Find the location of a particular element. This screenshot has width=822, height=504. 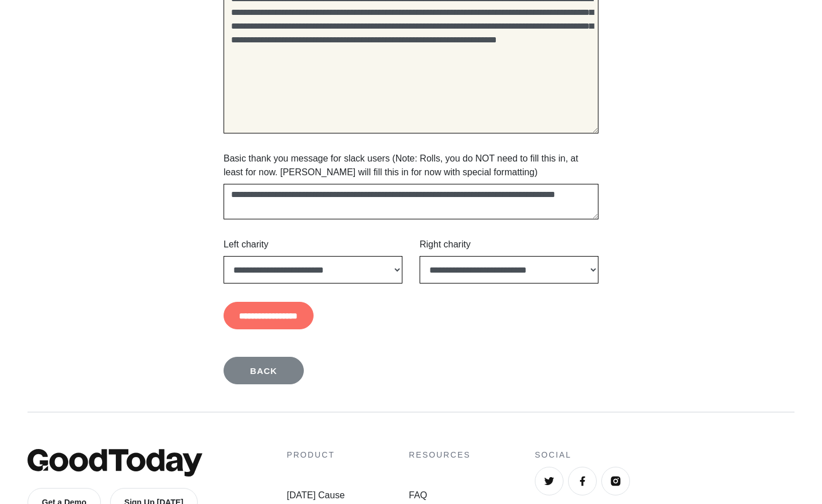

a: FAQ is located at coordinates (440, 496).